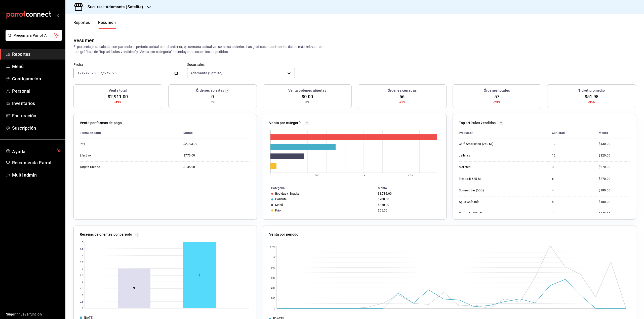  I want to click on span: $0.00, so click(307, 97).